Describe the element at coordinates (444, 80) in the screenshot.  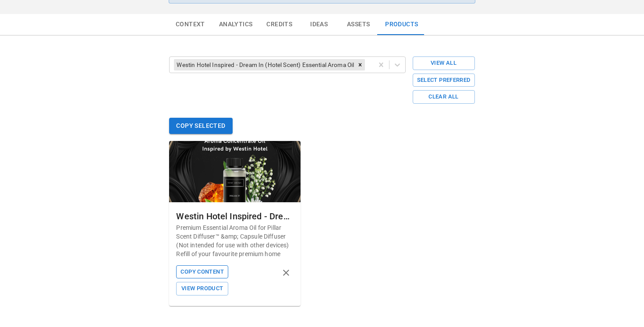
I see `button: Select Preferred` at that location.